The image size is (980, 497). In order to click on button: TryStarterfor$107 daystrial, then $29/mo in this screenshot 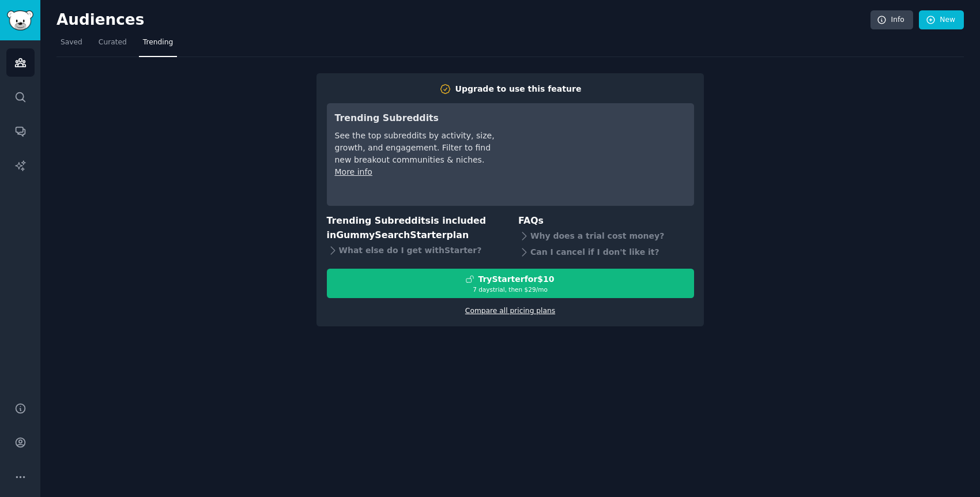, I will do `click(510, 283)`.